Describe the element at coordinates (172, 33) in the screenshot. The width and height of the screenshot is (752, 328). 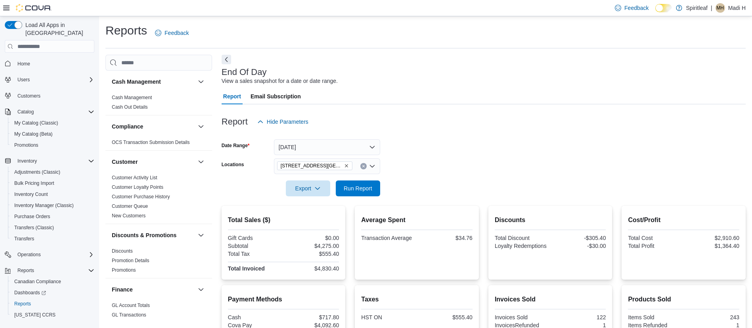
I see `a: Feedback` at that location.